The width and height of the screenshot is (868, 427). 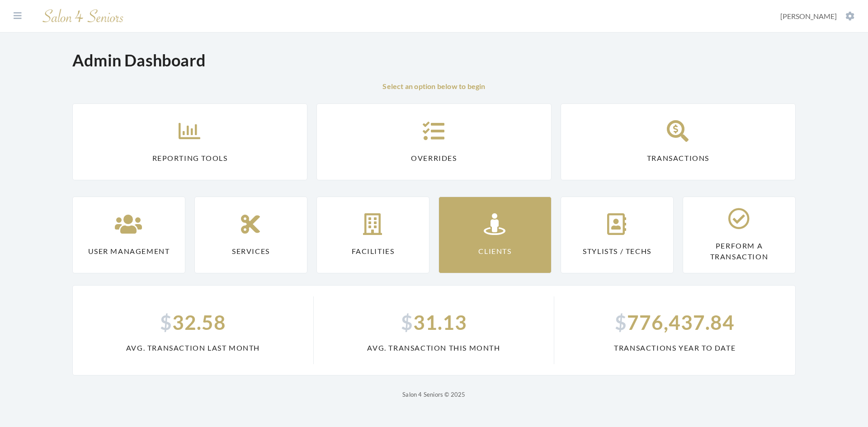 What do you see at coordinates (193, 348) in the screenshot?
I see `span: Avg. Transaction Last Month` at bounding box center [193, 348].